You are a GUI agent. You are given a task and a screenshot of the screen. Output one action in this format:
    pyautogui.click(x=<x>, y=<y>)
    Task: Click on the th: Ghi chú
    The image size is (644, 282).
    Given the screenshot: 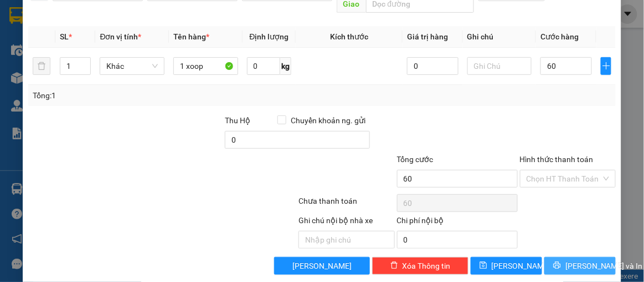 What is the action you would take?
    pyautogui.click(x=500, y=36)
    